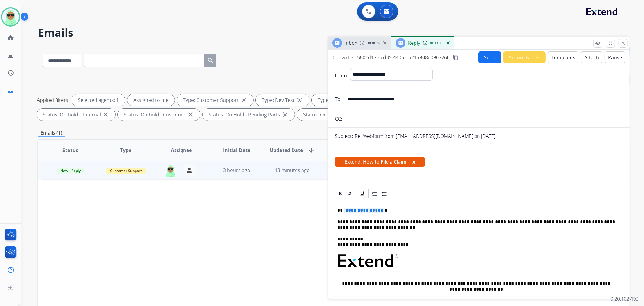 This screenshot has width=644, height=306. What do you see at coordinates (374, 44) in the screenshot?
I see `span: 00:00:16` at bounding box center [374, 44].